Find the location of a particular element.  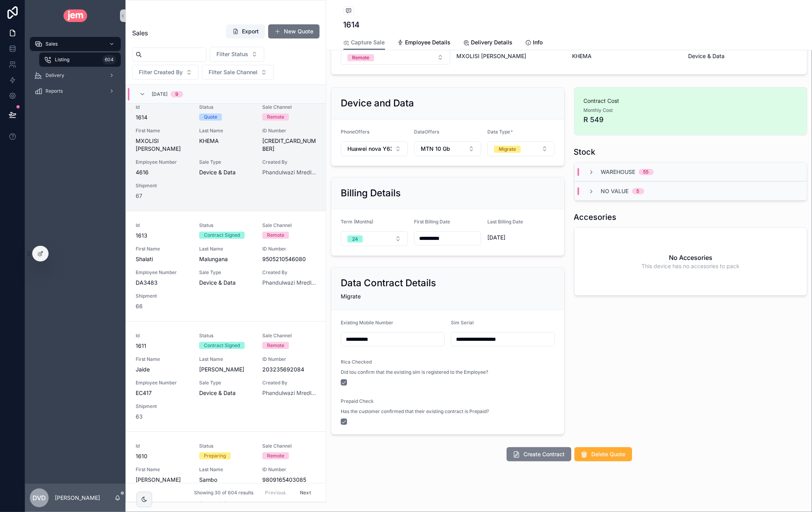

span: Migrate is located at coordinates (351, 296).